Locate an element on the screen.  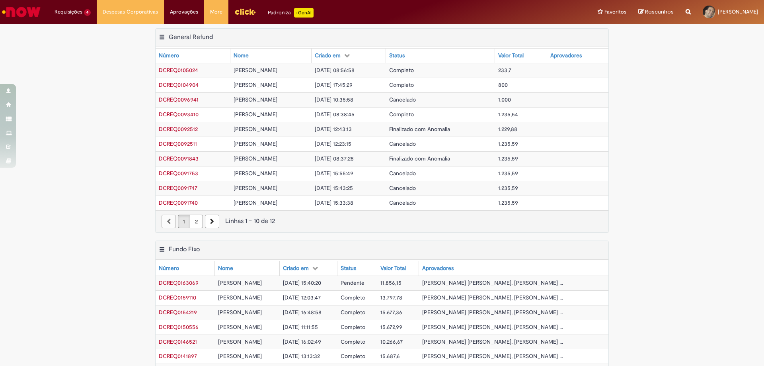
a: Abrir Registro: DCREQ0159110 is located at coordinates (177, 297).